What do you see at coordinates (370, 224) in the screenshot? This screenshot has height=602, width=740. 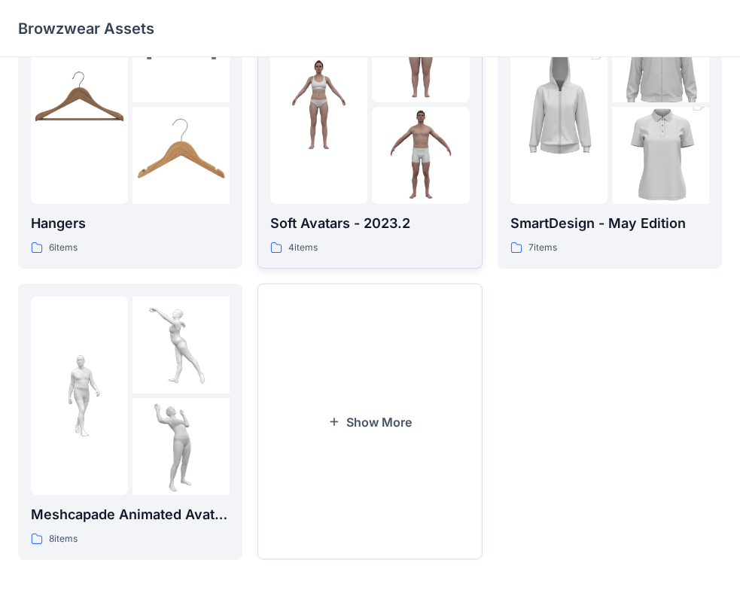 I see `p: Soft Avatars - 2023.2` at bounding box center [370, 224].